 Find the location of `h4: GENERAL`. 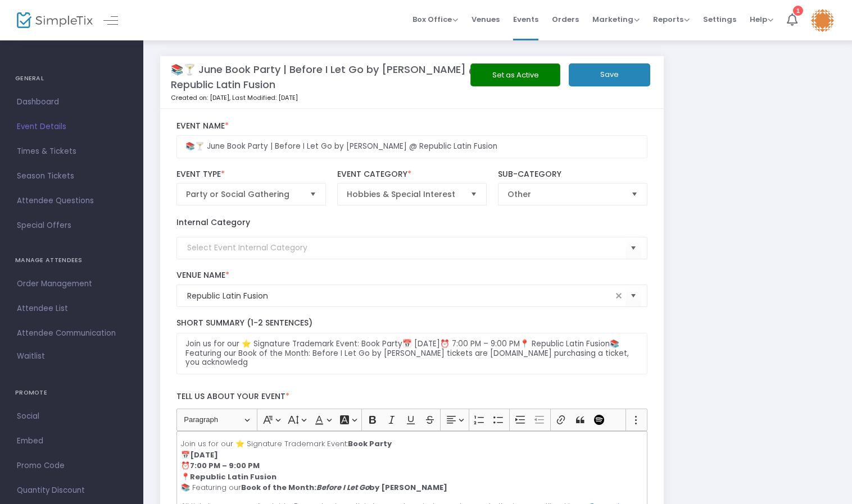

h4: GENERAL is located at coordinates (71, 79).